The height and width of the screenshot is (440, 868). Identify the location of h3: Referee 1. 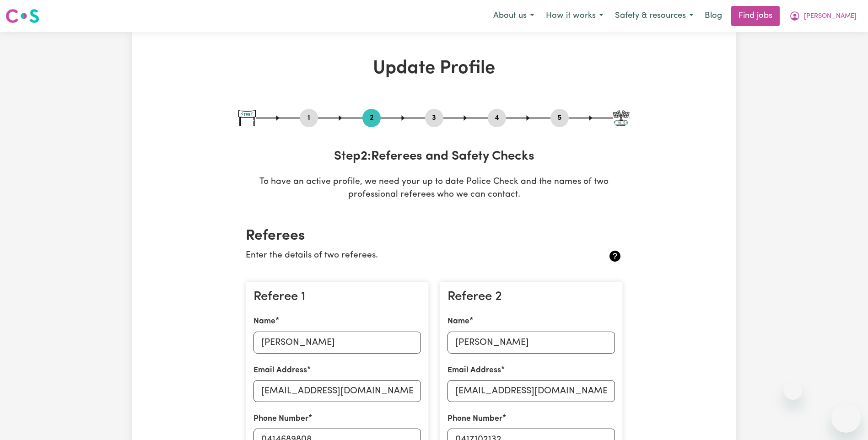
(338, 298).